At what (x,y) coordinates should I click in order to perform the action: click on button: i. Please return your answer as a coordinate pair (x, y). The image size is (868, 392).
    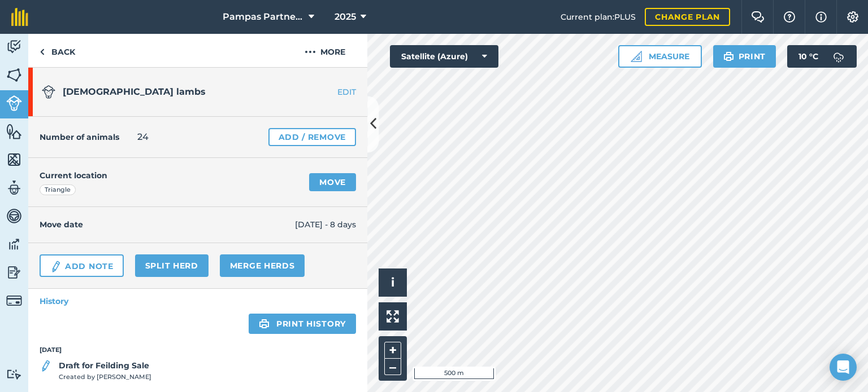
    Looking at the image, I should click on (392, 283).